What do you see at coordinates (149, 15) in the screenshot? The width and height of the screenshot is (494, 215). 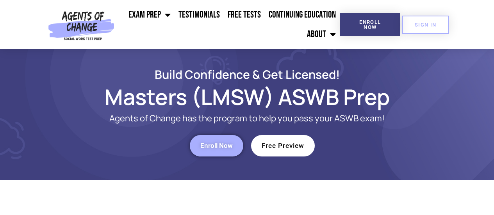 I see `a: Exam Prep` at bounding box center [149, 15].